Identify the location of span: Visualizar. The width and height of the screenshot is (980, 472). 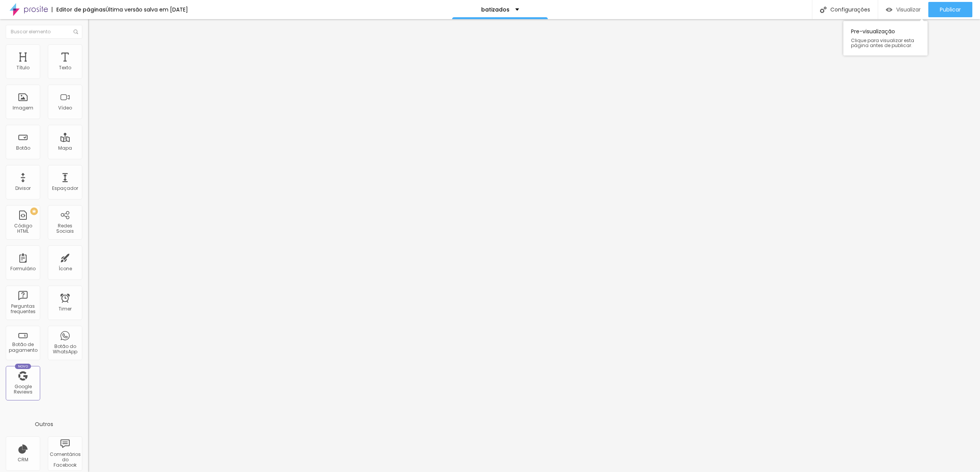
(908, 9).